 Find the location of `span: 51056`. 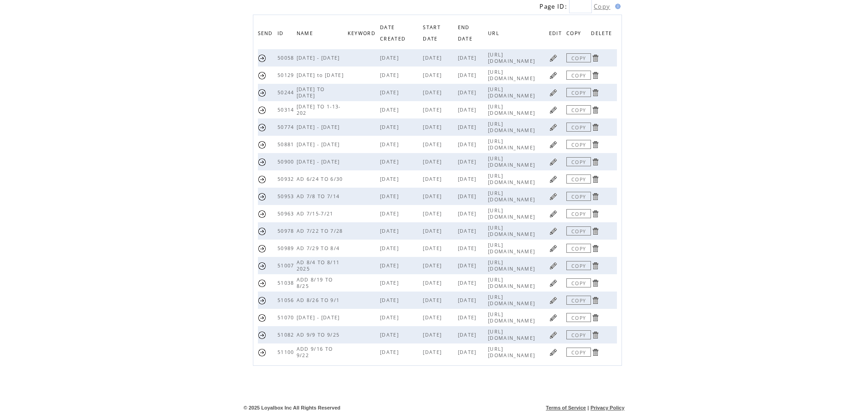

span: 51056 is located at coordinates (287, 300).